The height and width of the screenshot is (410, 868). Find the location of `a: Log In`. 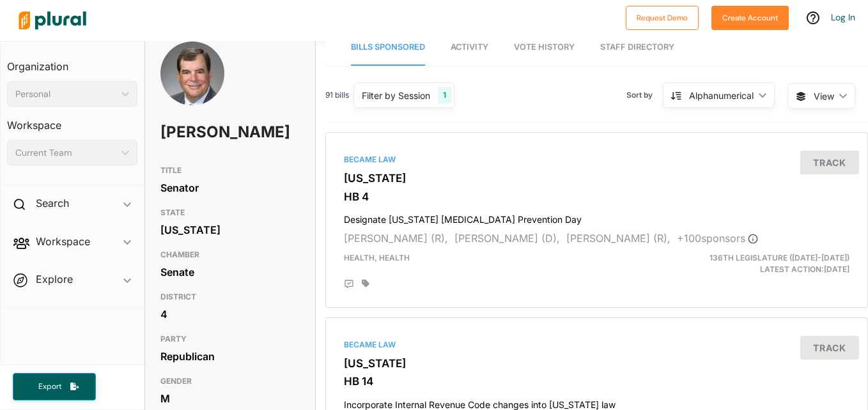

a: Log In is located at coordinates (843, 17).